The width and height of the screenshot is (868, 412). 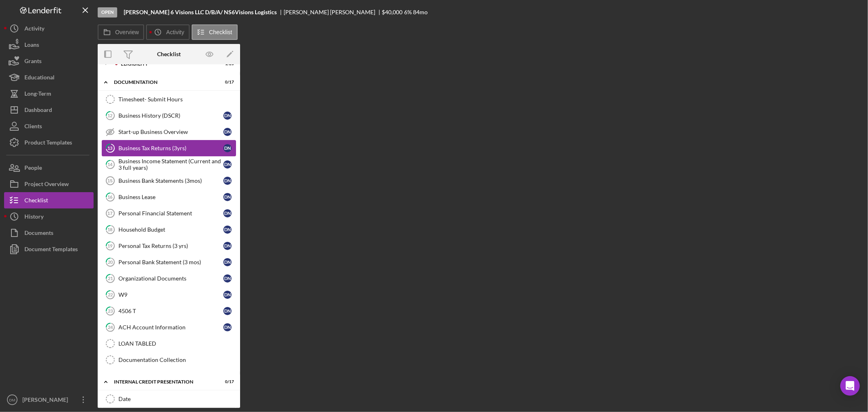 I want to click on a: Product Templates, so click(x=49, y=143).